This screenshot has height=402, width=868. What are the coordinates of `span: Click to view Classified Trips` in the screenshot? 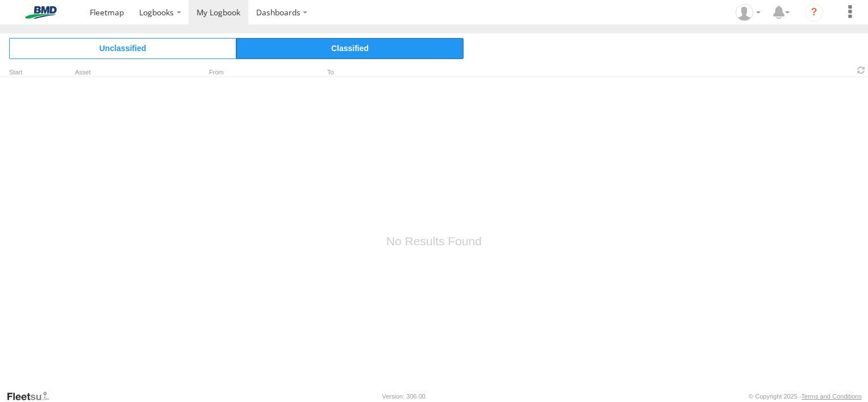 It's located at (350, 48).